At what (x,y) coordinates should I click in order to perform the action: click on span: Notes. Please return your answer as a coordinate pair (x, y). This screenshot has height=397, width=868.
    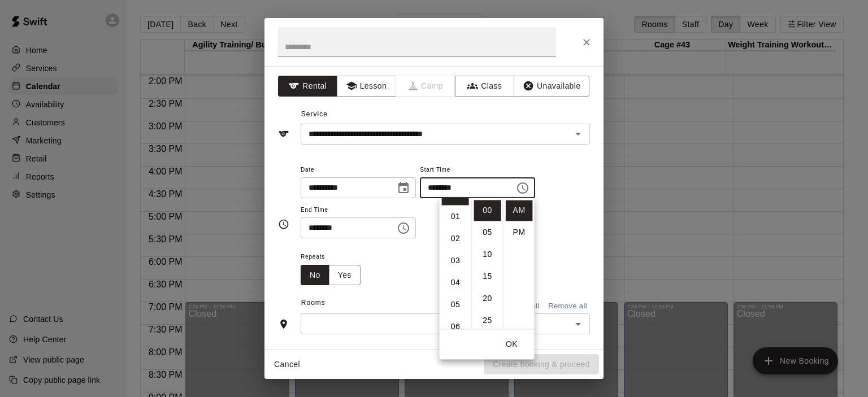
    Looking at the image, I should click on (445, 352).